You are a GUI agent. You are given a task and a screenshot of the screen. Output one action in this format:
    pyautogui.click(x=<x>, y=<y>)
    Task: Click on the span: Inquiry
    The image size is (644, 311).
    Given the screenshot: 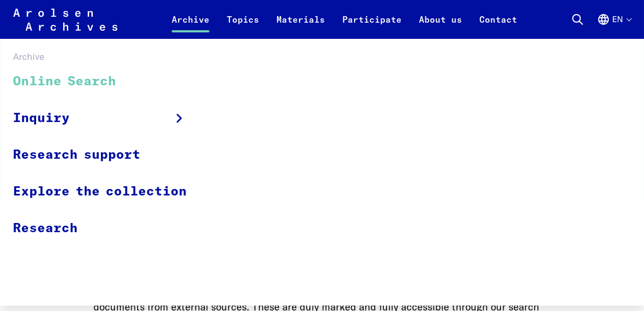 What is the action you would take?
    pyautogui.click(x=41, y=118)
    